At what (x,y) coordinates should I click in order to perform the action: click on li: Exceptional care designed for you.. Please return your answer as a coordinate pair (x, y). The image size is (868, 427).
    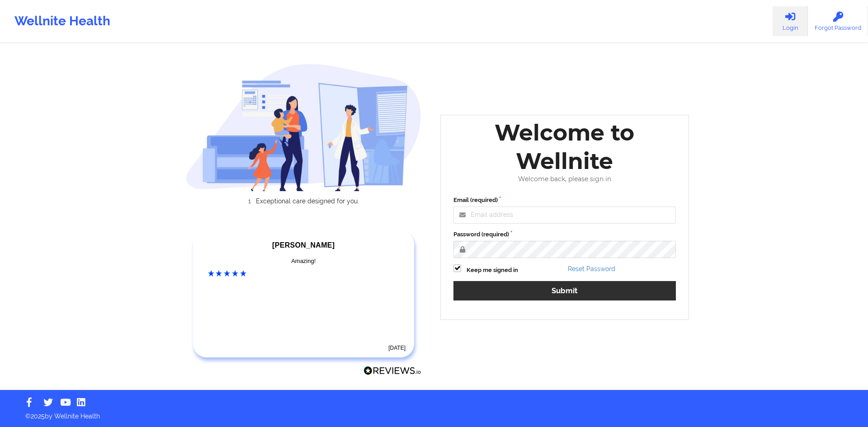
    Looking at the image, I should click on (308, 201).